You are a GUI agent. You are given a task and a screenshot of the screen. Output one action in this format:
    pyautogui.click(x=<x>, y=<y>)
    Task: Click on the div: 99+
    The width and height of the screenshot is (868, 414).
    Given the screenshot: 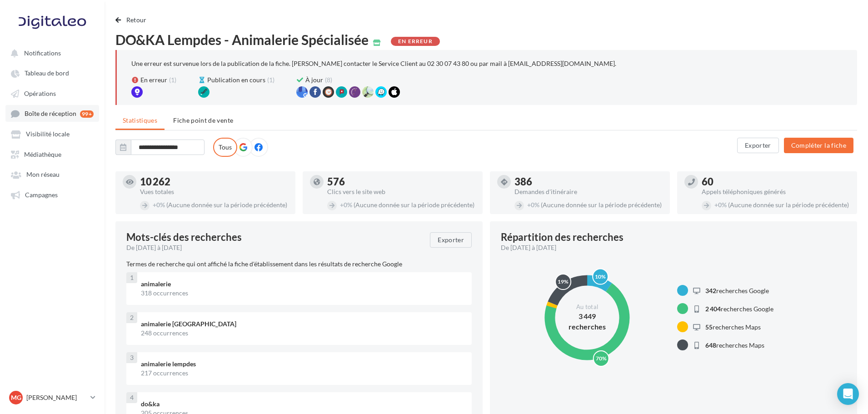 What is the action you would take?
    pyautogui.click(x=87, y=114)
    